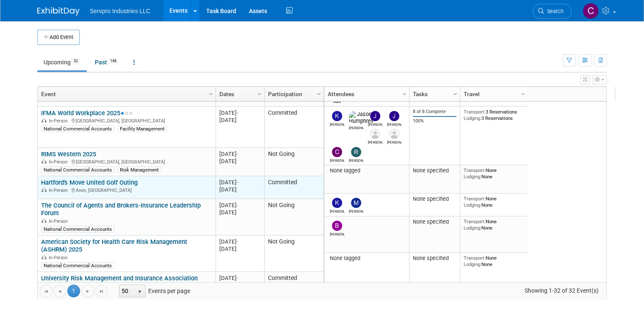 This screenshot has height=335, width=644. What do you see at coordinates (89, 182) in the screenshot?
I see `a: Hartford's Move United Golf Outing` at bounding box center [89, 182].